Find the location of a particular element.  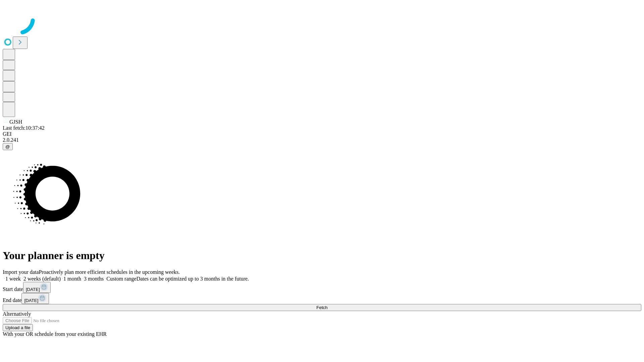

div: GEI is located at coordinates (322, 134).